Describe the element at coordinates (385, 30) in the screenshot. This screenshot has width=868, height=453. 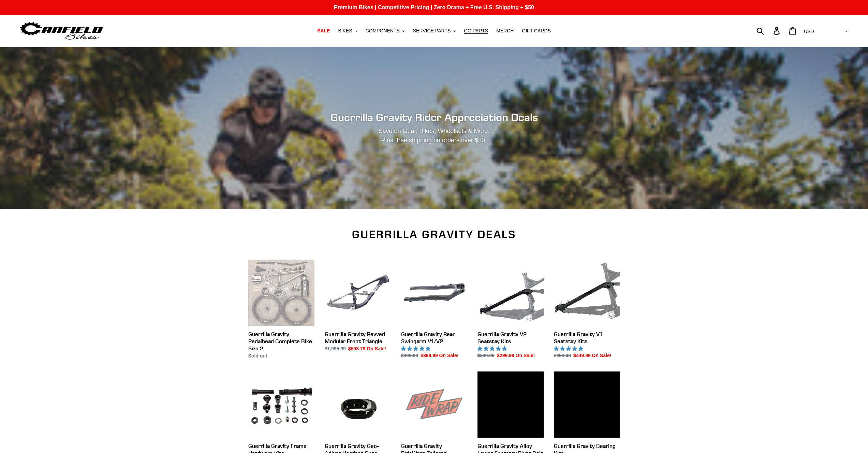
I see `button: COMPONENTS` at that location.